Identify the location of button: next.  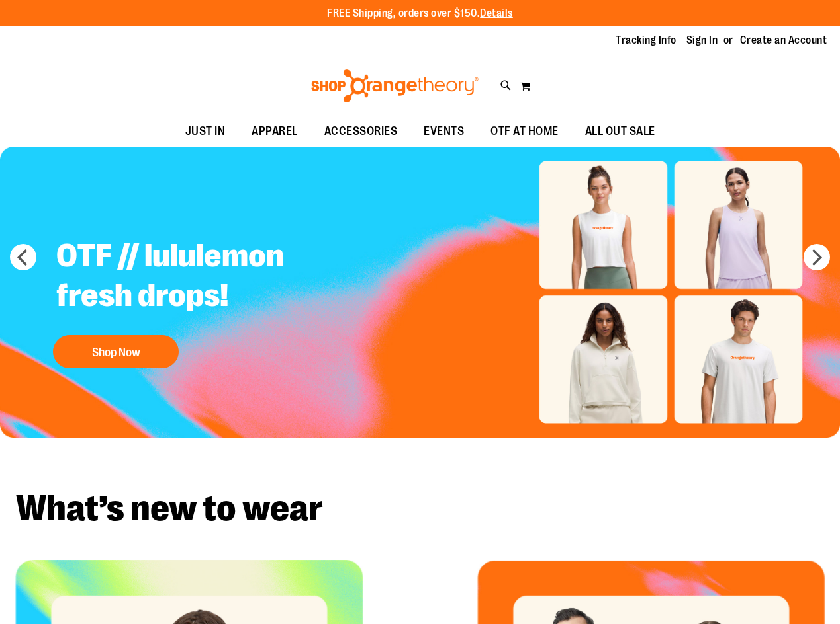
(816, 257).